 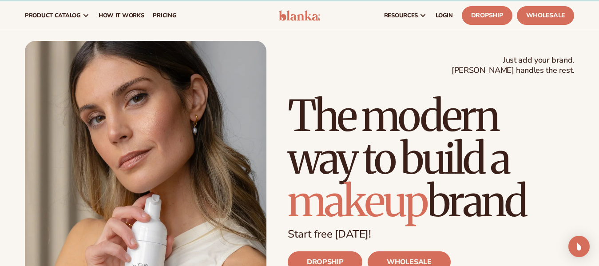 What do you see at coordinates (164, 16) in the screenshot?
I see `a: pricing` at bounding box center [164, 16].